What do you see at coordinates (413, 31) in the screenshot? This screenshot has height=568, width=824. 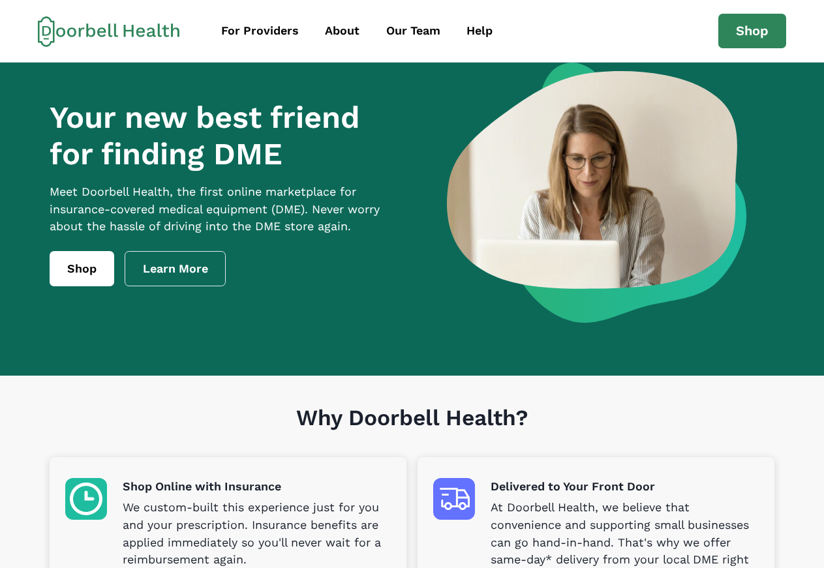 I see `div: Our Team` at bounding box center [413, 31].